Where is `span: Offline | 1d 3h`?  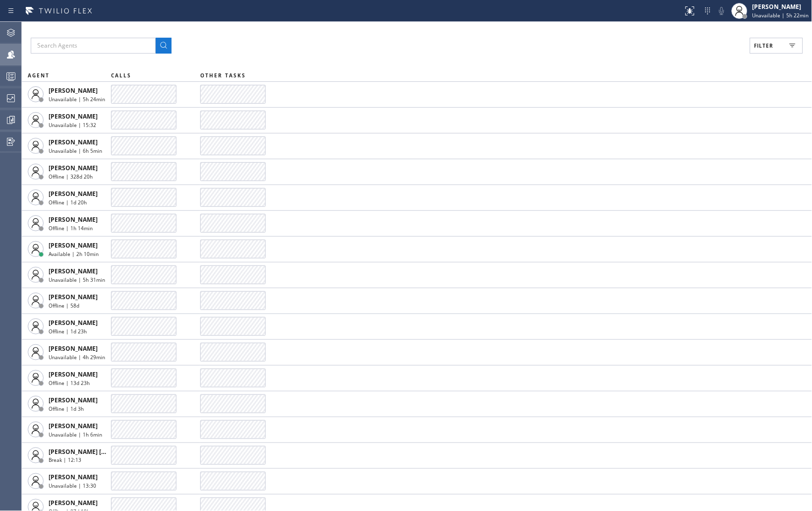
span: Offline | 1d 3h is located at coordinates (66, 409).